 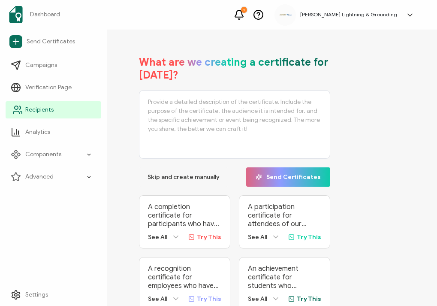 What do you see at coordinates (45, 15) in the screenshot?
I see `span: Dashboard` at bounding box center [45, 15].